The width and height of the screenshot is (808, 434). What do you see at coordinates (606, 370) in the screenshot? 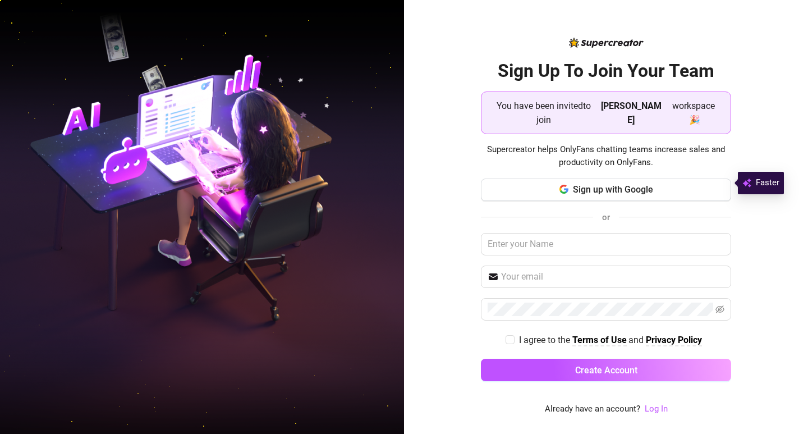
I see `button: Create Account` at bounding box center [606, 370].